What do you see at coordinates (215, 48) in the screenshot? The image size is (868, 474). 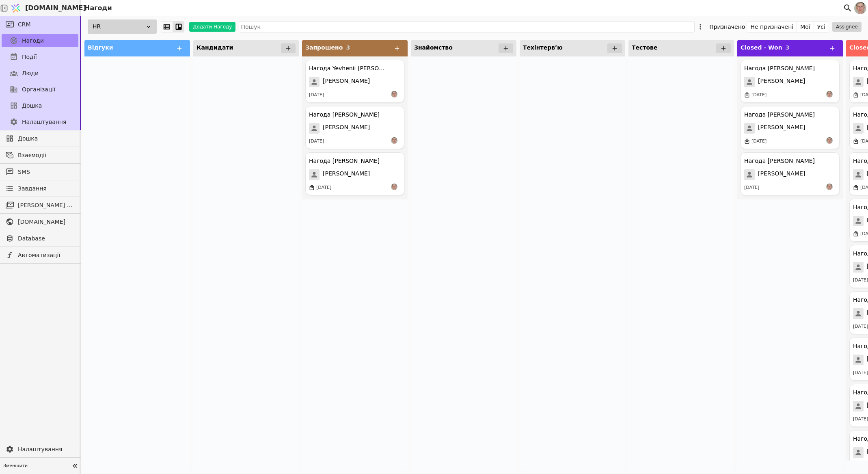 I see `span: Кандидати` at bounding box center [215, 48].